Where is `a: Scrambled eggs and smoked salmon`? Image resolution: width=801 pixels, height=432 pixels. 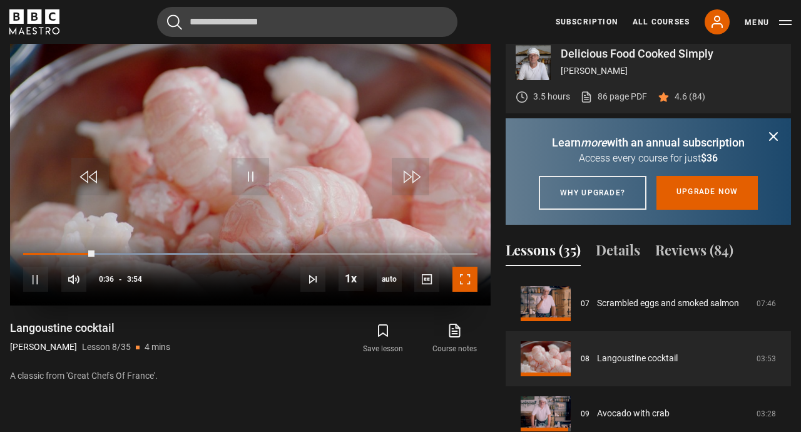
a: Scrambled eggs and smoked salmon is located at coordinates (668, 303).